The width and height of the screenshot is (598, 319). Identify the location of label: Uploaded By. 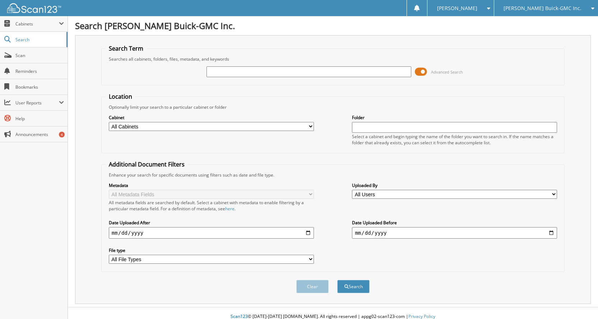
(454, 185).